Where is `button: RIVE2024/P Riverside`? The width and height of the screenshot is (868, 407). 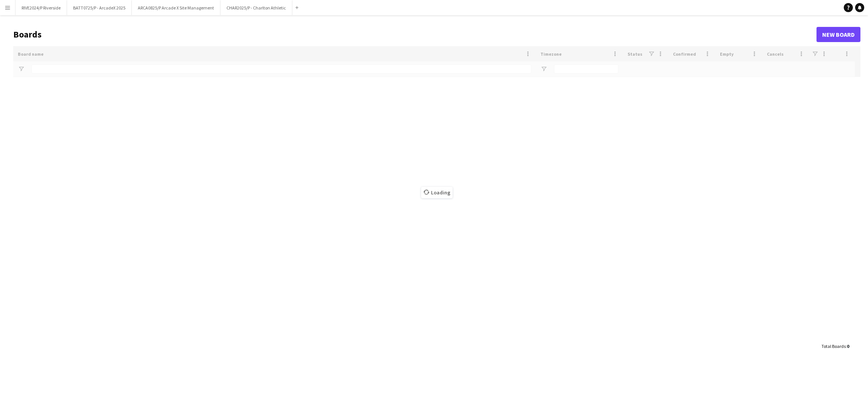
button: RIVE2024/P Riverside is located at coordinates (41, 8).